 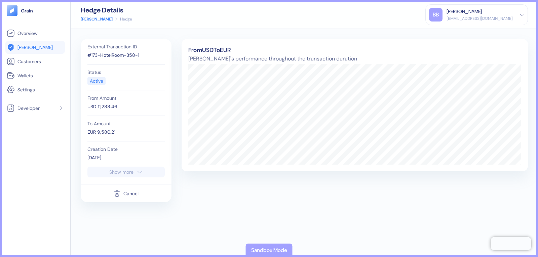 I want to click on div: External Transaction ID, so click(x=126, y=47).